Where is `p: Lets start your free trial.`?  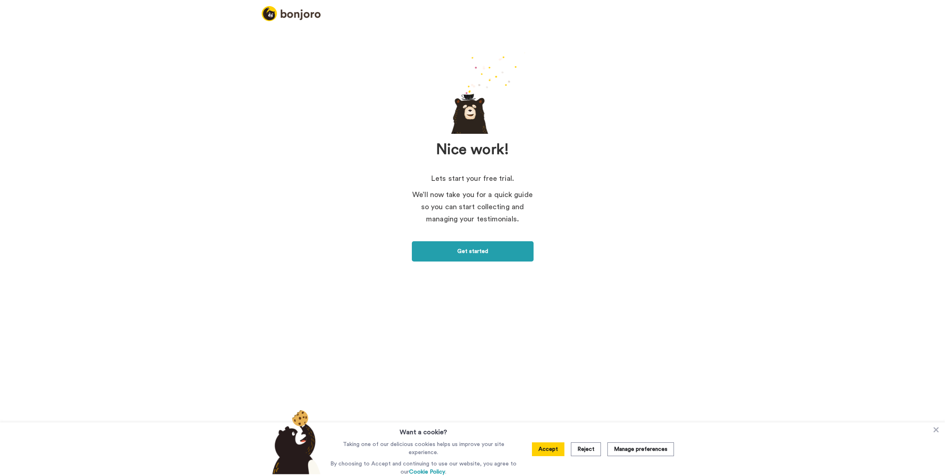 p: Lets start your free trial. is located at coordinates (473, 179).